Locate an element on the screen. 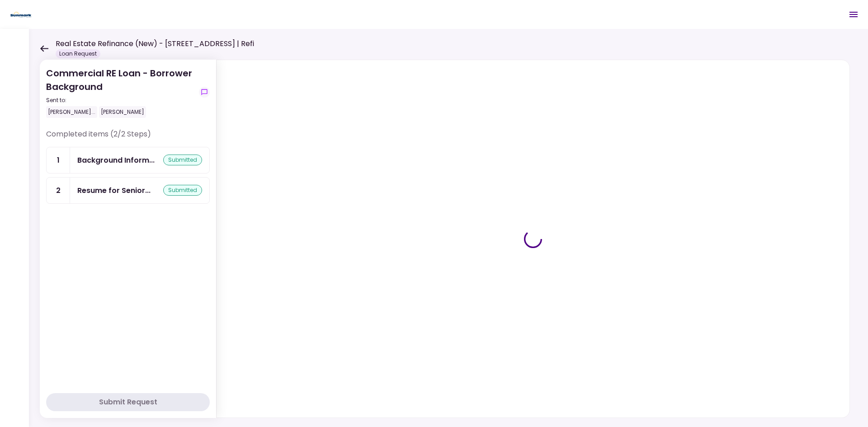 The image size is (868, 427). div: Commercial RE Loan - Borrower Background is located at coordinates (121, 92).